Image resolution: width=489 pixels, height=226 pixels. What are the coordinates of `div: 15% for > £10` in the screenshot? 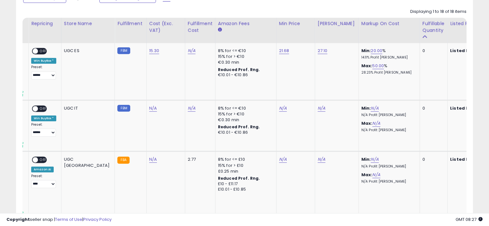 It's located at (245, 166).